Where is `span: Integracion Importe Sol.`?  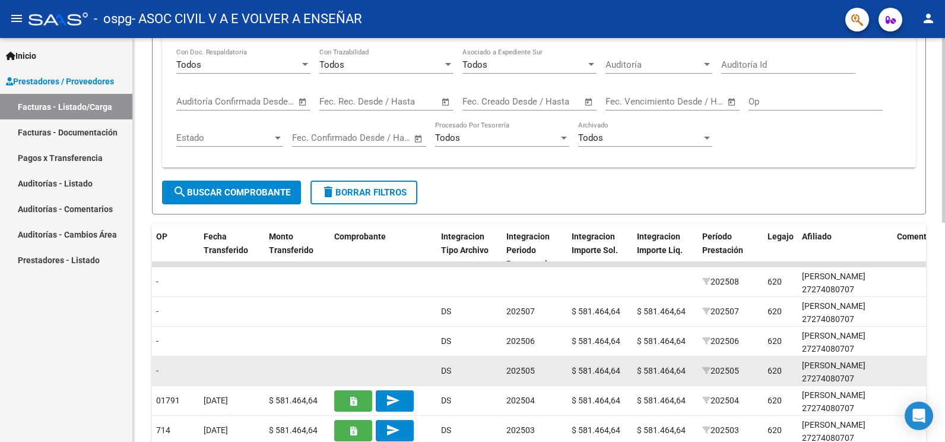 span: Integracion Importe Sol. is located at coordinates (595, 243).